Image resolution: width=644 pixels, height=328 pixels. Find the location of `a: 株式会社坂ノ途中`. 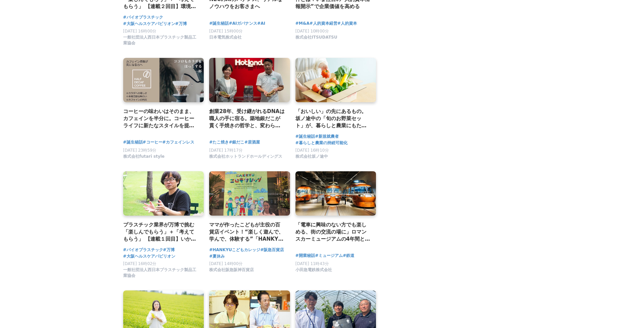

a: 株式会社坂ノ途中 is located at coordinates (312, 158).